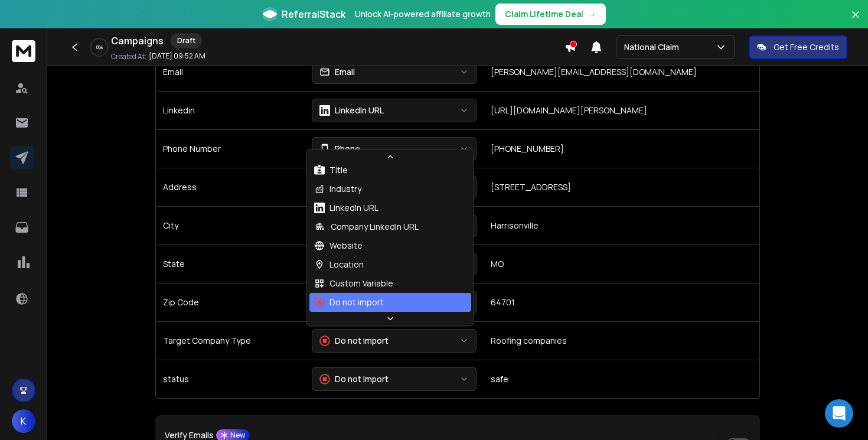 This screenshot has height=440, width=868. Describe the element at coordinates (128, 57) in the screenshot. I see `p: Created At:` at that location.